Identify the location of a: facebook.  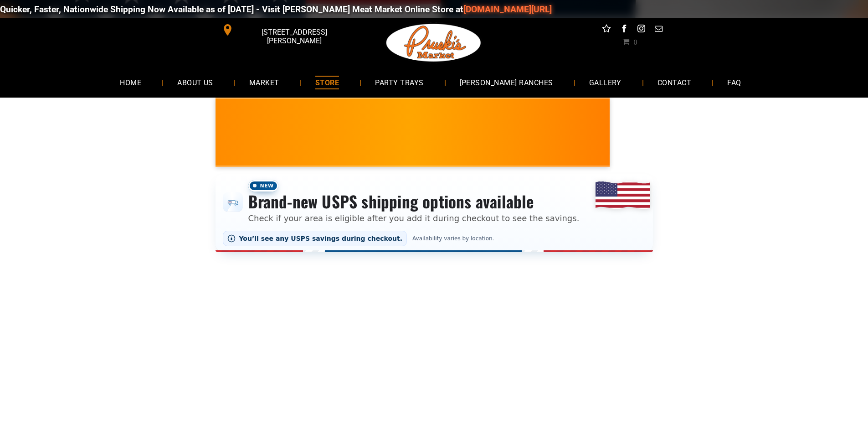
(624, 30).